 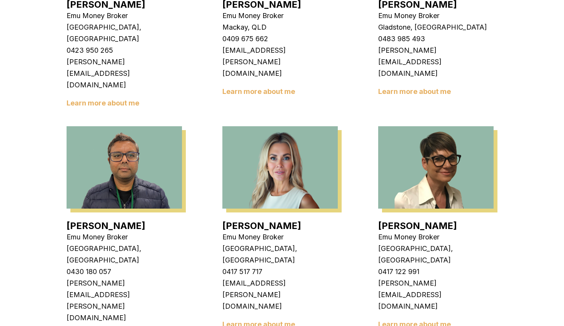 I want to click on p: 0483 985 493, so click(x=436, y=39).